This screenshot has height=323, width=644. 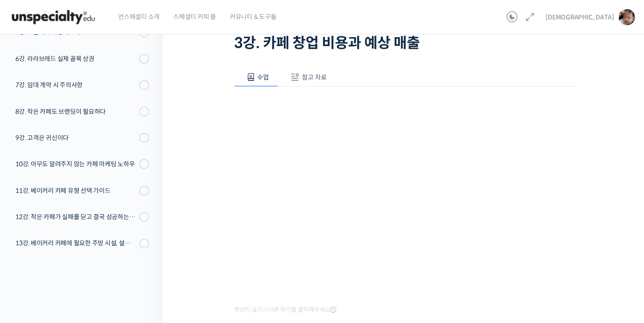 I want to click on div: 6강. 라라브레드 실제 골목 상권, so click(x=76, y=59).